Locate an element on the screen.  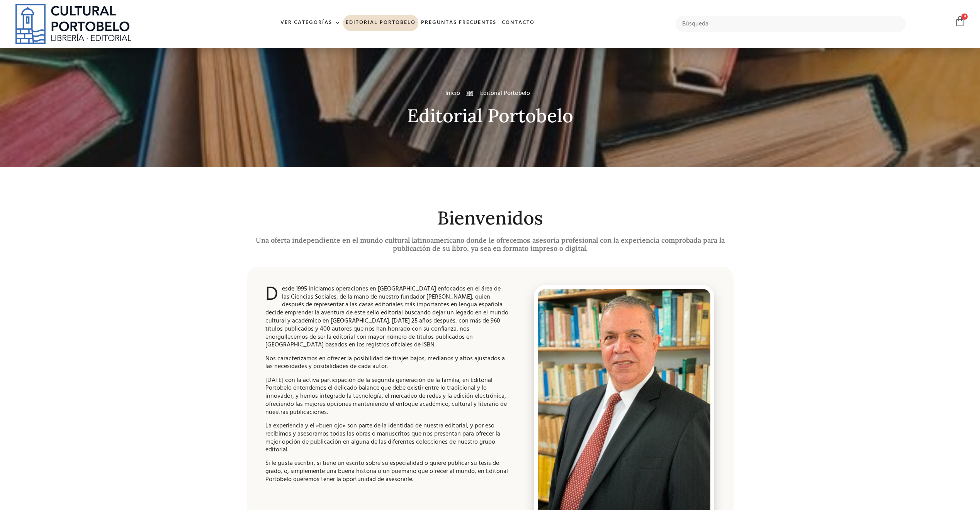
span: 0 is located at coordinates (965, 16).